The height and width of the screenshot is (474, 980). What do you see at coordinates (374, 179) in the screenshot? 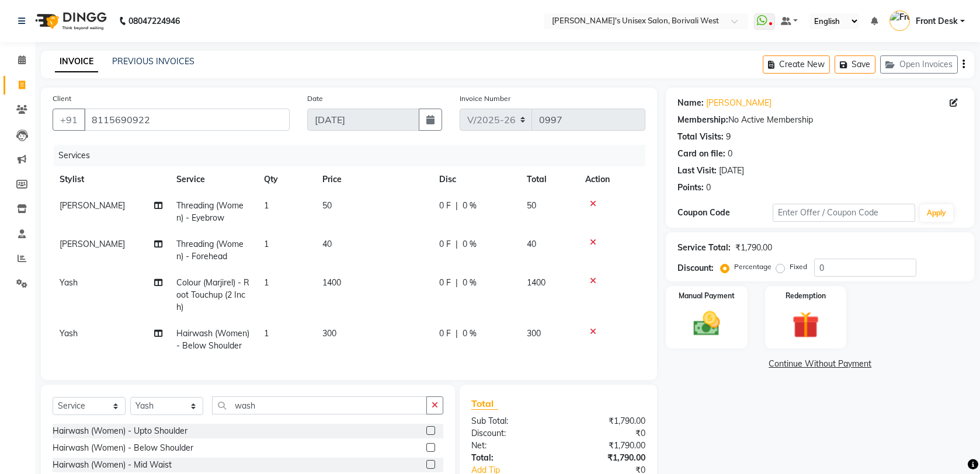
I see `th: Price` at bounding box center [374, 179].